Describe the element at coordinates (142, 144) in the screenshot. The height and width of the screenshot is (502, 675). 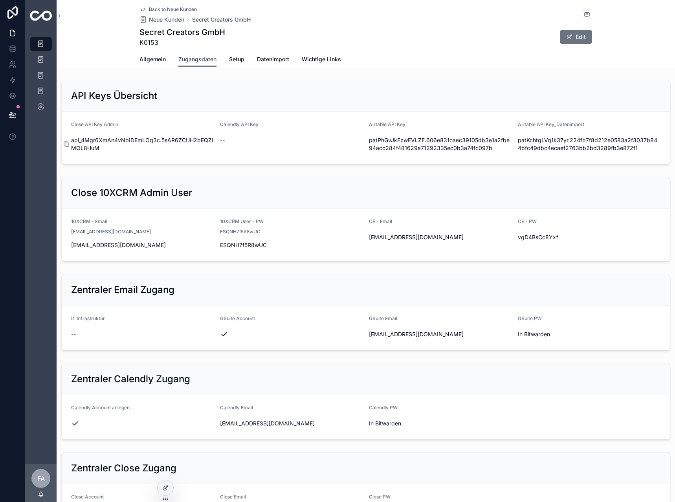
I see `span: api_4Mgr6XmAn4vNbIDEmLOq3c.5sAR6ZCUH2bEQZIMOL8HuM` at that location.